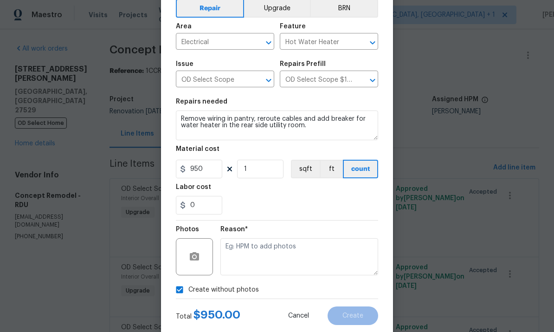 The height and width of the screenshot is (332, 554). Describe the element at coordinates (217, 315) in the screenshot. I see `span: $ 950.00` at that location.